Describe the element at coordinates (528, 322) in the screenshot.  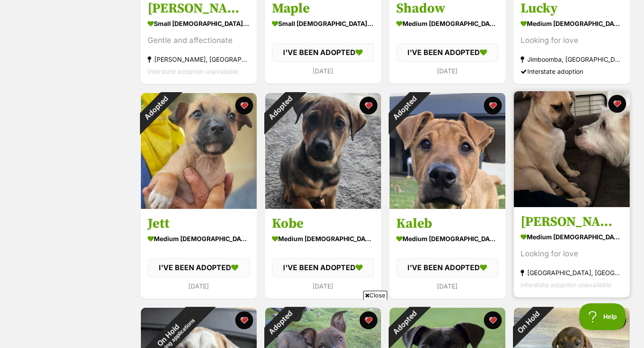
I see `div: On Hold` at that location.